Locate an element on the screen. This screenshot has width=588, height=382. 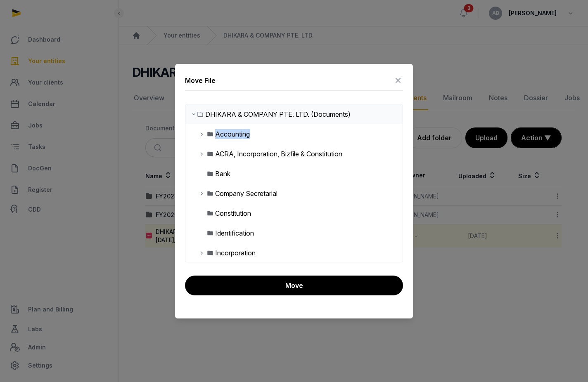
div: Identification is located at coordinates (235, 233).